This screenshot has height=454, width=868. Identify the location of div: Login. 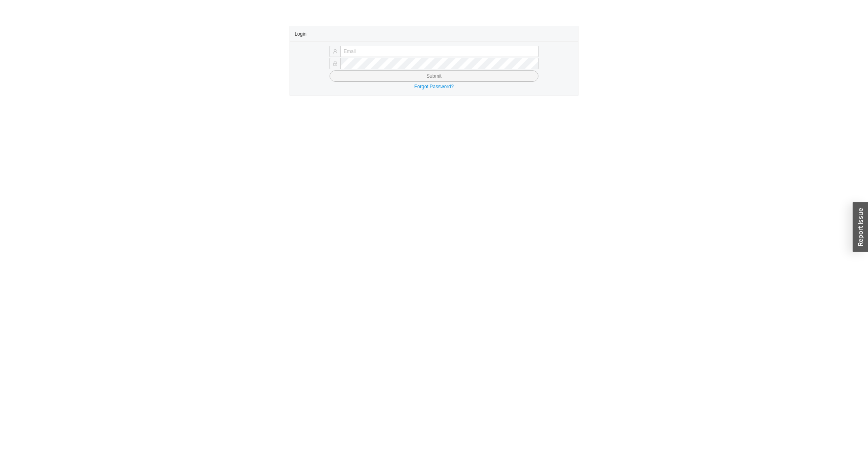
(434, 34).